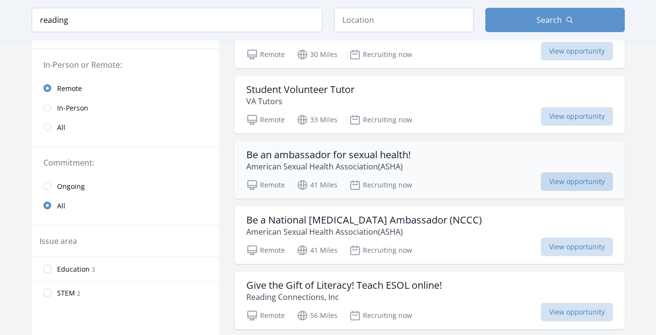 The height and width of the screenshot is (335, 656). What do you see at coordinates (344, 297) in the screenshot?
I see `p: Reading Connections, Inc` at bounding box center [344, 297].